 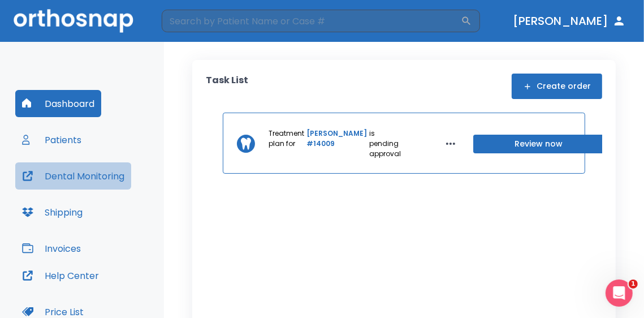 What do you see at coordinates (58, 104) in the screenshot?
I see `button: Dashboard` at bounding box center [58, 104].